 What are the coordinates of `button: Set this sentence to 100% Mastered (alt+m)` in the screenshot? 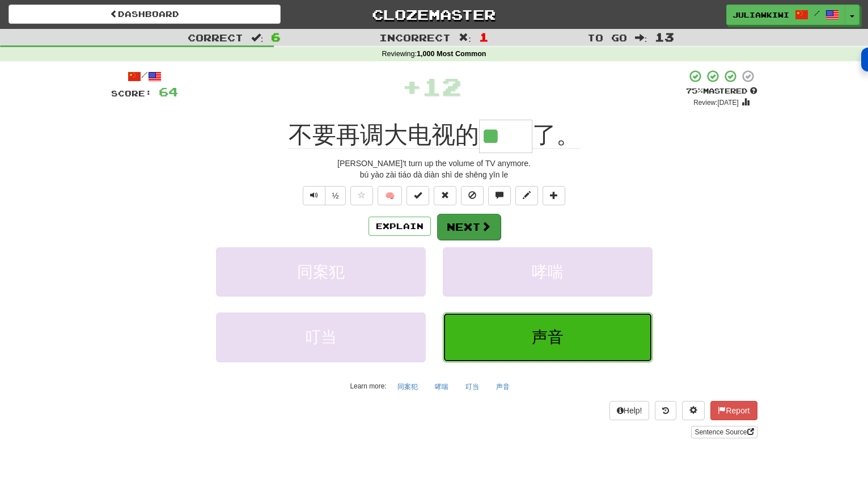 It's located at (418, 196).